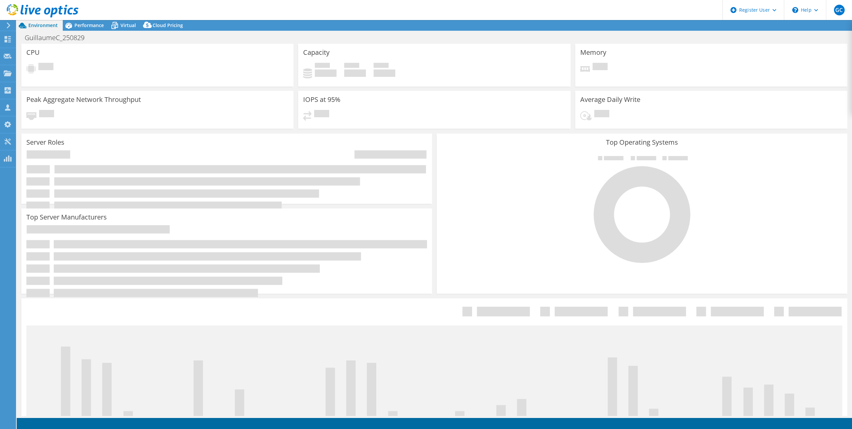 The image size is (852, 429). Describe the element at coordinates (795, 10) in the screenshot. I see `svg: \n` at that location.